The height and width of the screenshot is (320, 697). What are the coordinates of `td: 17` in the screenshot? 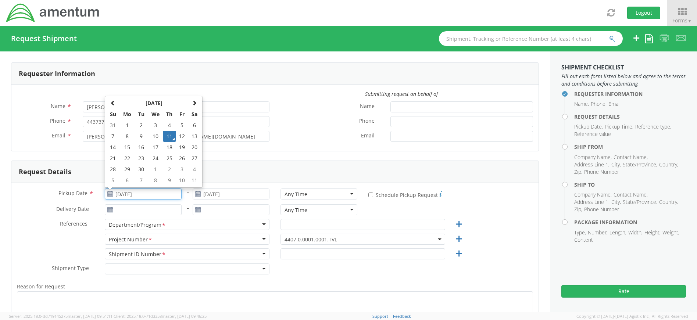 It's located at (156, 147).